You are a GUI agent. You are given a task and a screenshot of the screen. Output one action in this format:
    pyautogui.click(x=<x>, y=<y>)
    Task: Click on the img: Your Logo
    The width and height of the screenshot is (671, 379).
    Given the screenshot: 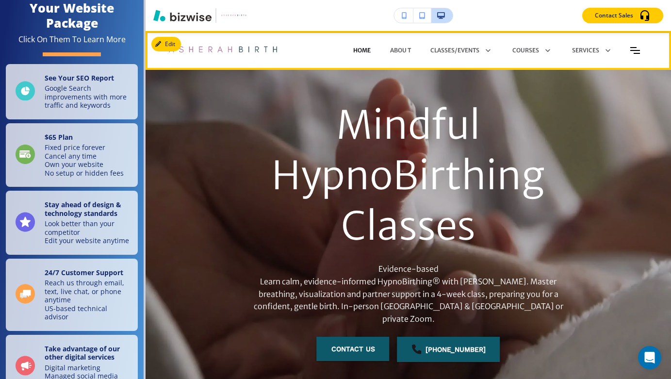 What is the action you would take?
    pyautogui.click(x=233, y=16)
    